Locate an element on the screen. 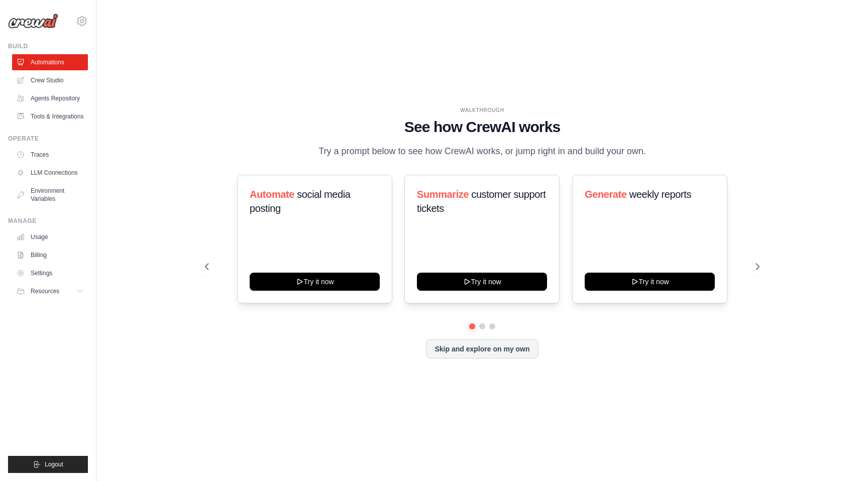 The width and height of the screenshot is (868, 481). button: Skip and explore on my own is located at coordinates (482, 348).